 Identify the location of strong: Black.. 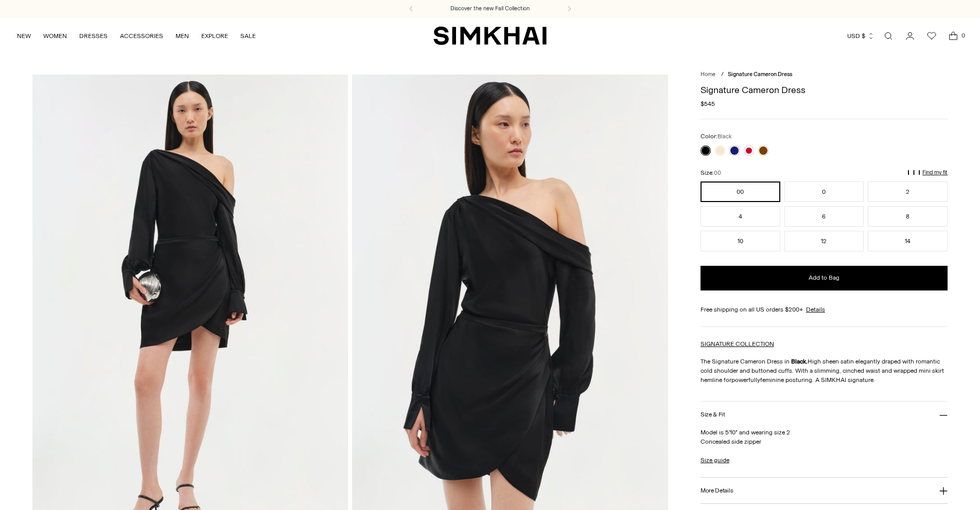
(799, 361).